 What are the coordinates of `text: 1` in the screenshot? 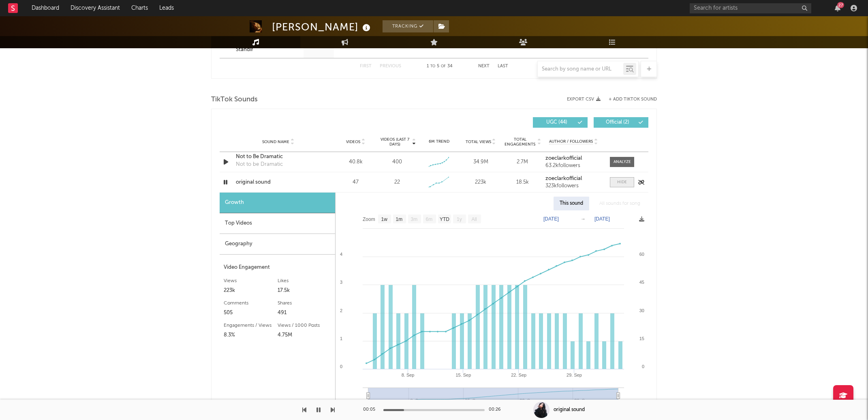 It's located at (341, 339).